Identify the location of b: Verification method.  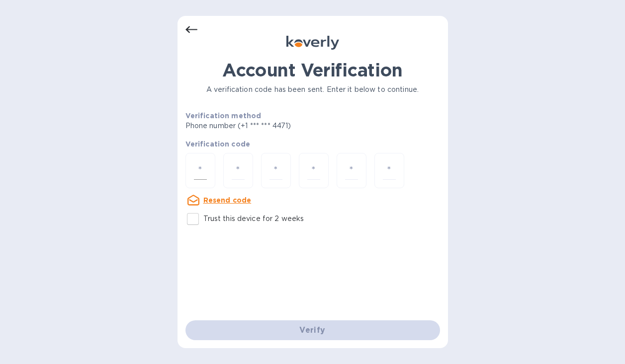
(223, 116).